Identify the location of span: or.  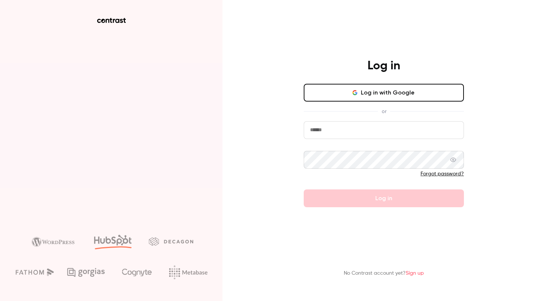
(384, 111).